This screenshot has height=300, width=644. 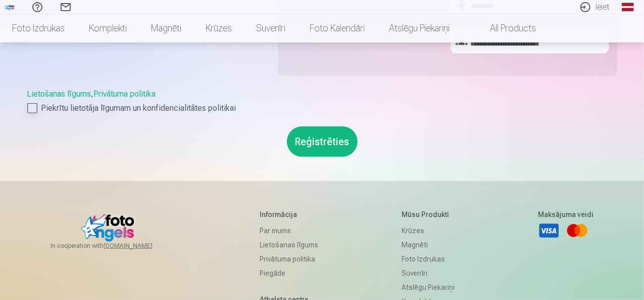 I want to click on a: Mastercard, so click(x=577, y=230).